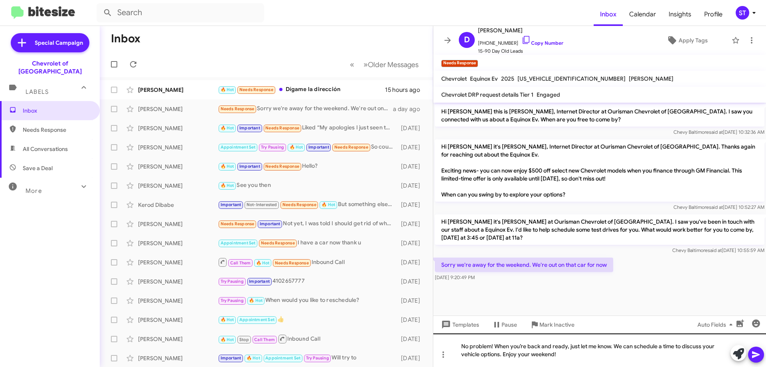 The height and width of the screenshot is (367, 766). I want to click on button: Templates, so click(459, 324).